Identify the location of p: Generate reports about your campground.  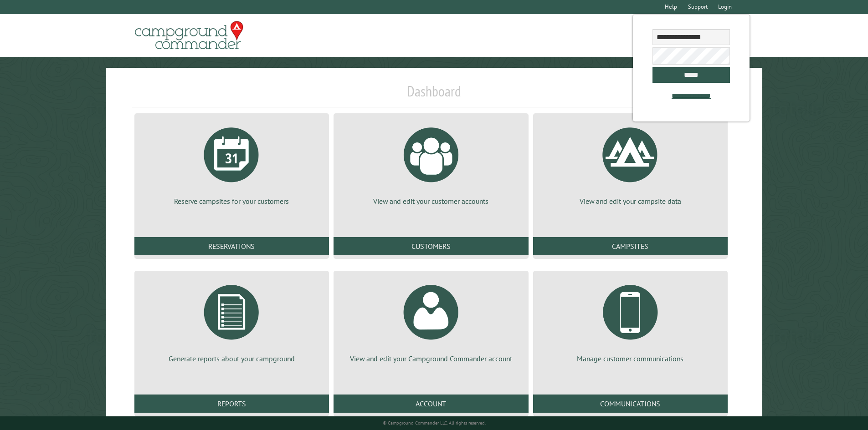
(232, 359).